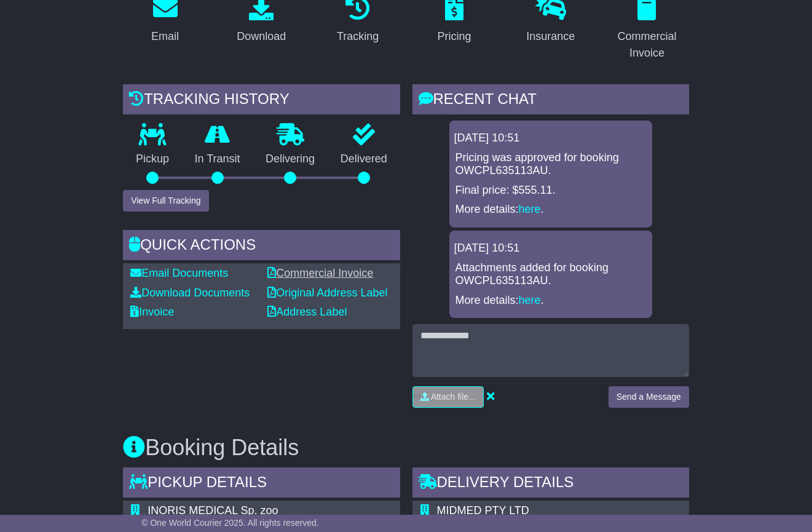 The height and width of the screenshot is (532, 812). Describe the element at coordinates (217, 159) in the screenshot. I see `p: In Transit` at that location.